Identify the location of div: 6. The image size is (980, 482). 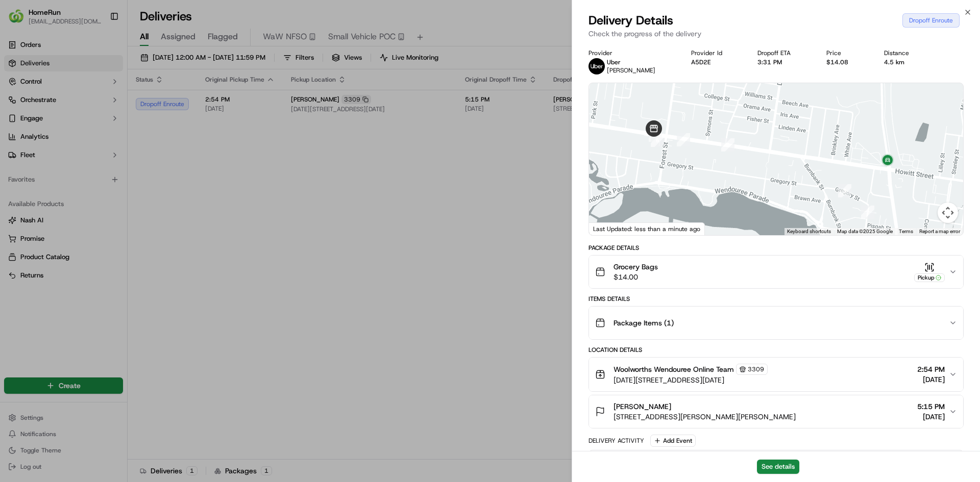
(657, 140).